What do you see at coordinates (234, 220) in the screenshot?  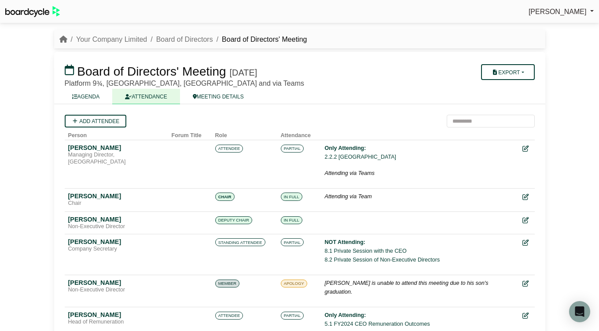 I see `span: DEPUTY CHAIR` at bounding box center [234, 220].